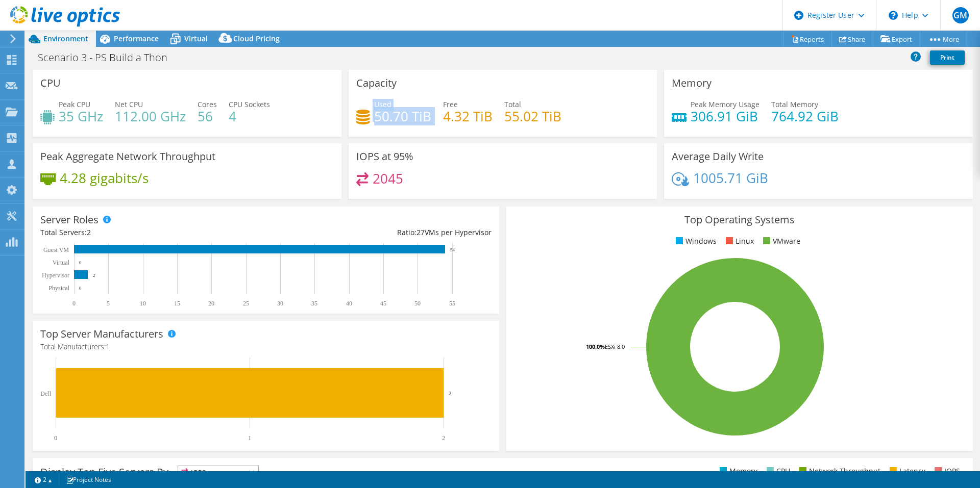  What do you see at coordinates (129, 104) in the screenshot?
I see `span: Net CPU` at bounding box center [129, 104].